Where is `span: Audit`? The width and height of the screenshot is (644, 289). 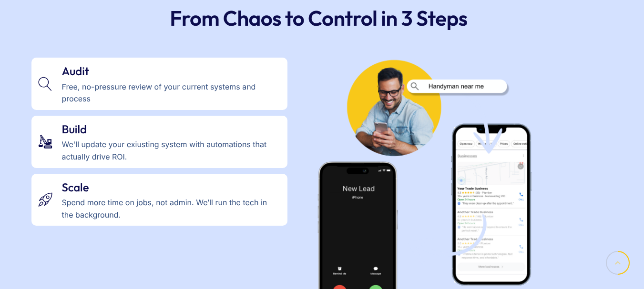
span: Audit is located at coordinates (171, 71).